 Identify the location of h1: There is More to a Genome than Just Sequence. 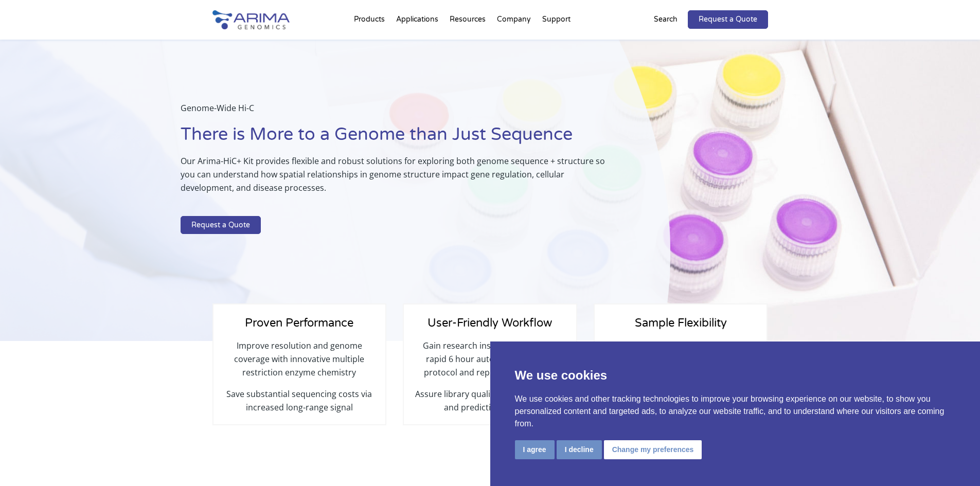
(400, 139).